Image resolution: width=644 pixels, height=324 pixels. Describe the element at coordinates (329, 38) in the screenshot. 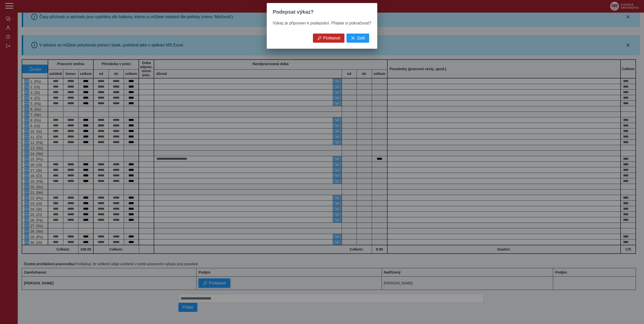

I see `button: Podepsat` at that location.